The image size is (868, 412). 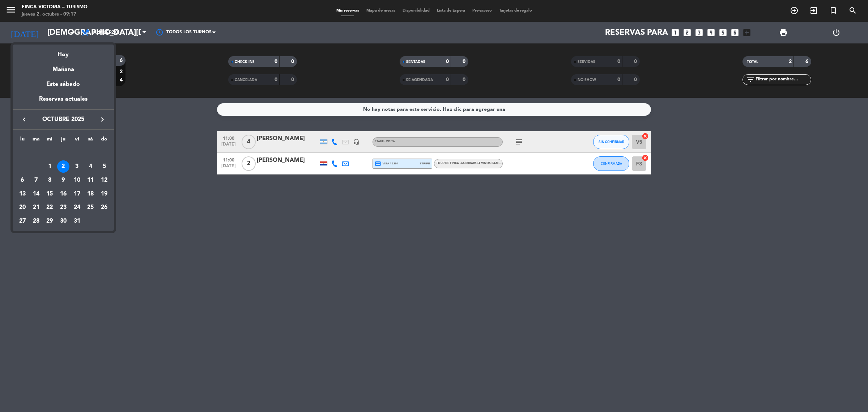 I want to click on td: 5 de octubre de 2025, so click(x=104, y=167).